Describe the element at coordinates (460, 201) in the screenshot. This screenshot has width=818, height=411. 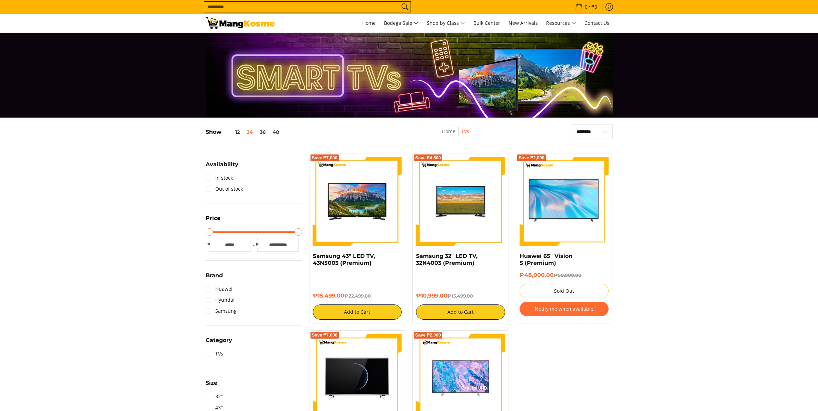
I see `img: samsung-32-inch-led-tv-full-view-mang-kosme` at that location.